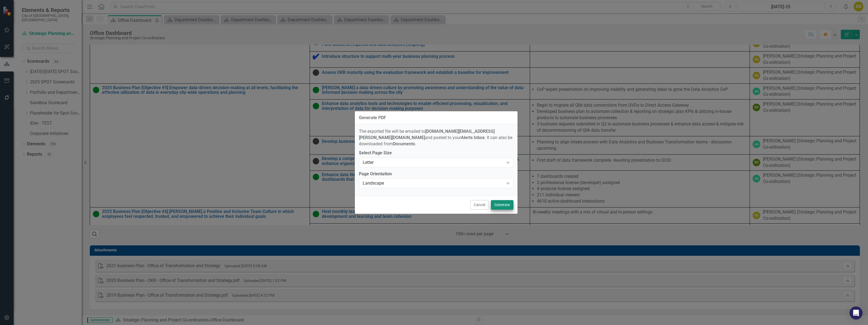 Image resolution: width=868 pixels, height=325 pixels. What do you see at coordinates (856, 313) in the screenshot?
I see `div: Open Intercom Messenger` at bounding box center [856, 313].